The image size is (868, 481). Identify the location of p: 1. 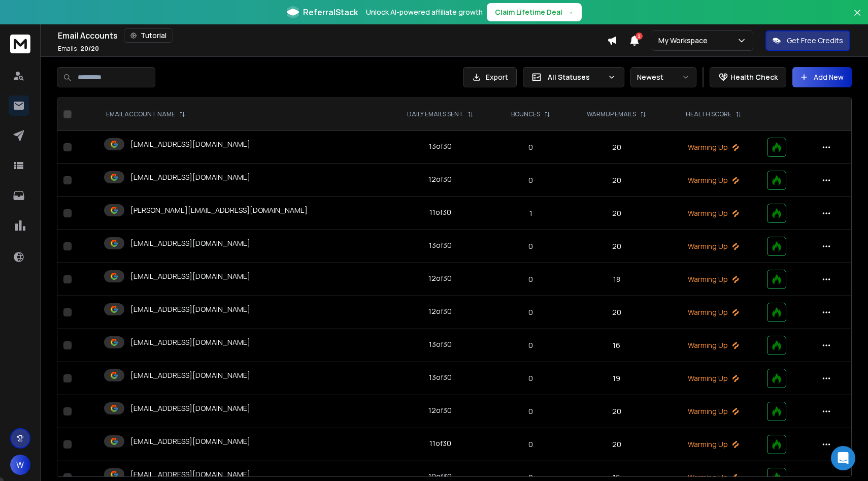
(530, 213).